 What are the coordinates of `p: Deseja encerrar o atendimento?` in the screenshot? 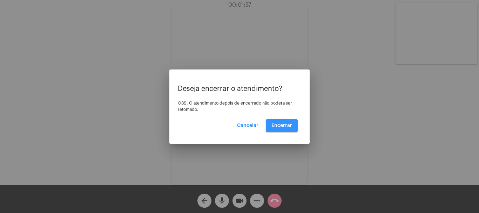 It's located at (240, 89).